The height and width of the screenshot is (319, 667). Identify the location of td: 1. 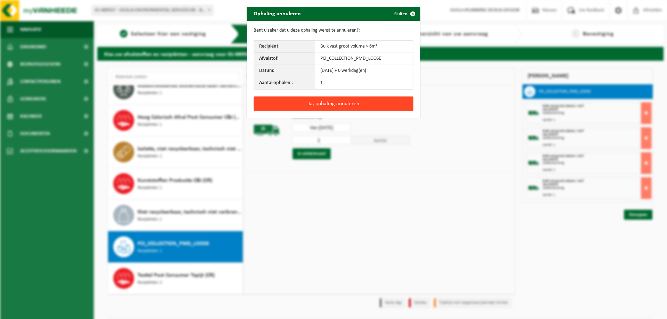
(364, 83).